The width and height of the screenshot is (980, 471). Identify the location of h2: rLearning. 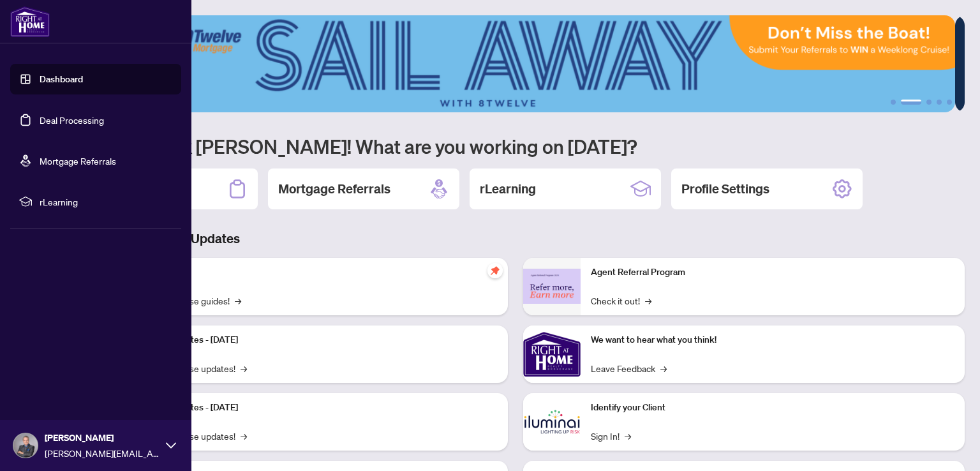
(508, 189).